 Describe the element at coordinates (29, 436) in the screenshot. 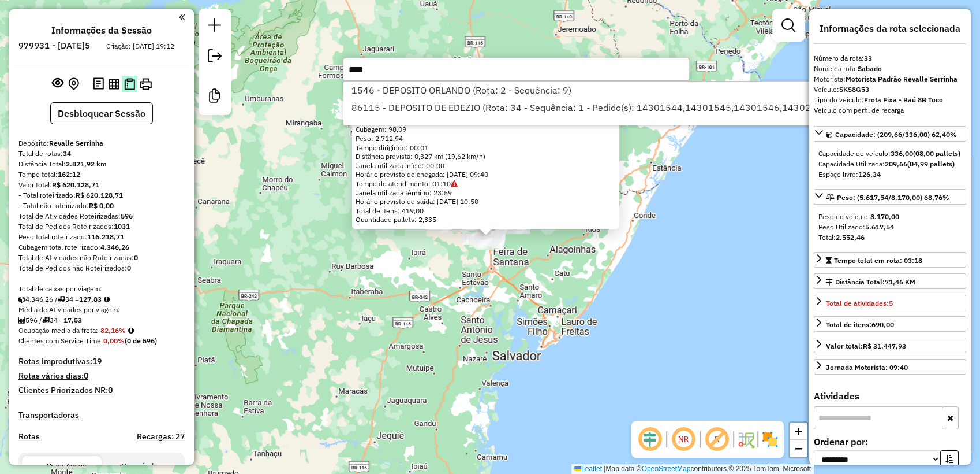

I see `a: Rotas` at that location.